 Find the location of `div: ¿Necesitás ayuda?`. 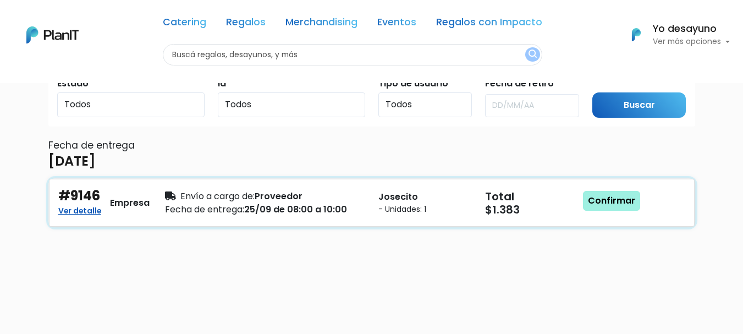

div: ¿Necesitás ayuda? is located at coordinates (107, 21).